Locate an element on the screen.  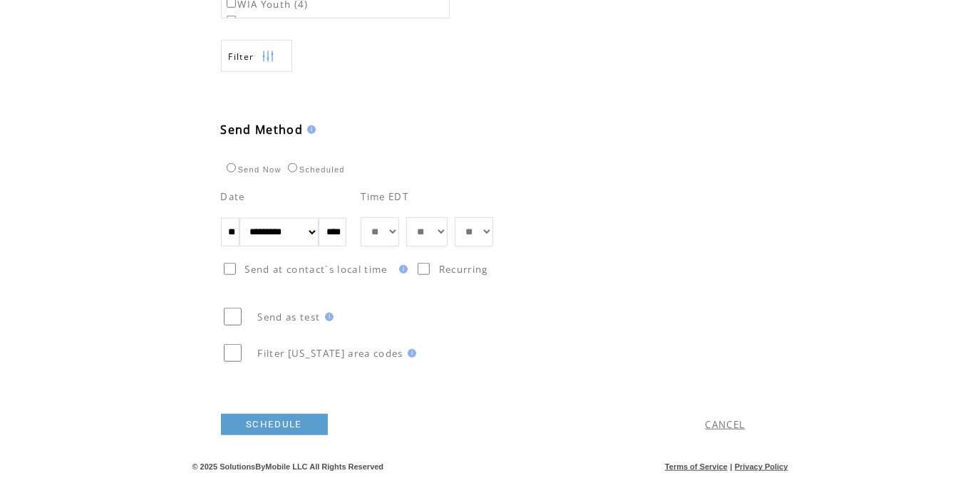
span: Show filters is located at coordinates (241, 56).